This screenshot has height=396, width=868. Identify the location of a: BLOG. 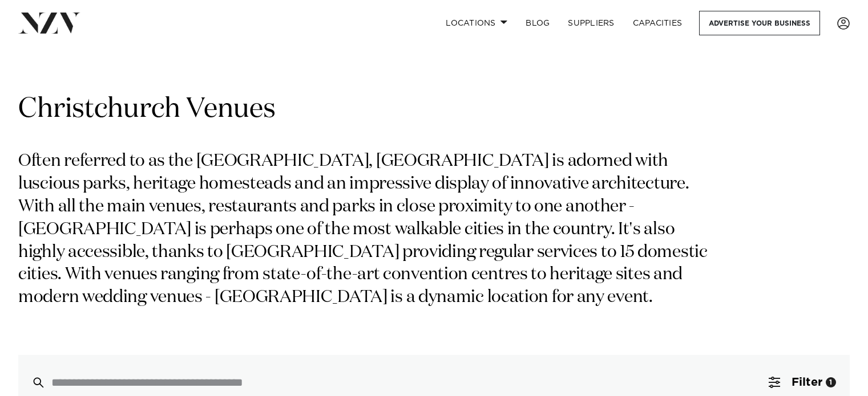
(538, 23).